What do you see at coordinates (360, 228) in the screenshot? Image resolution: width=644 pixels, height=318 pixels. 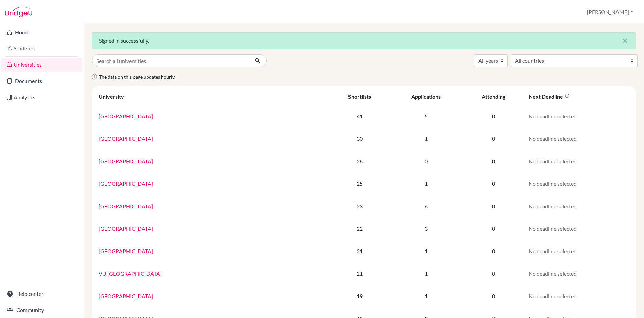 I see `td: 22` at bounding box center [360, 228].